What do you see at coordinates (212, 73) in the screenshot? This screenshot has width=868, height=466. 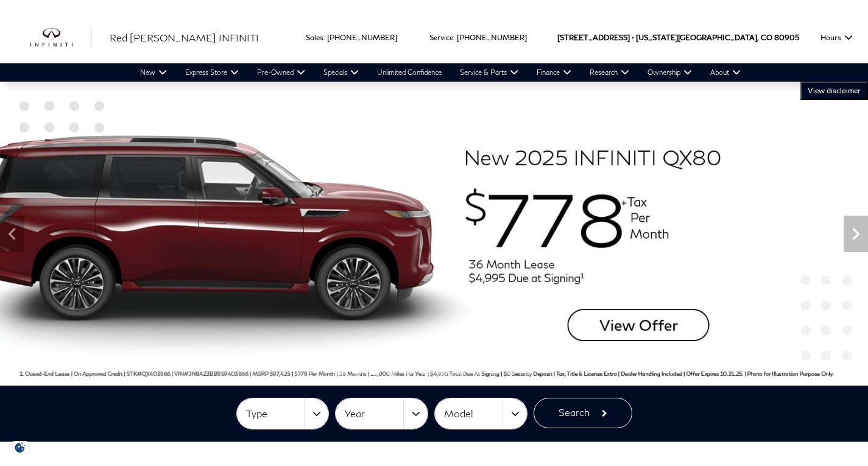 I see `a: Express Store` at bounding box center [212, 73].